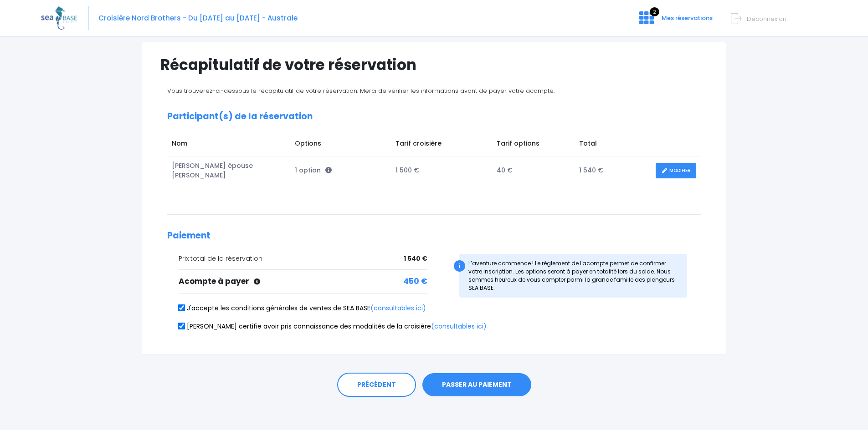 The height and width of the screenshot is (430, 868). I want to click on h1: Récapitulatif de votre réservation, so click(434, 64).